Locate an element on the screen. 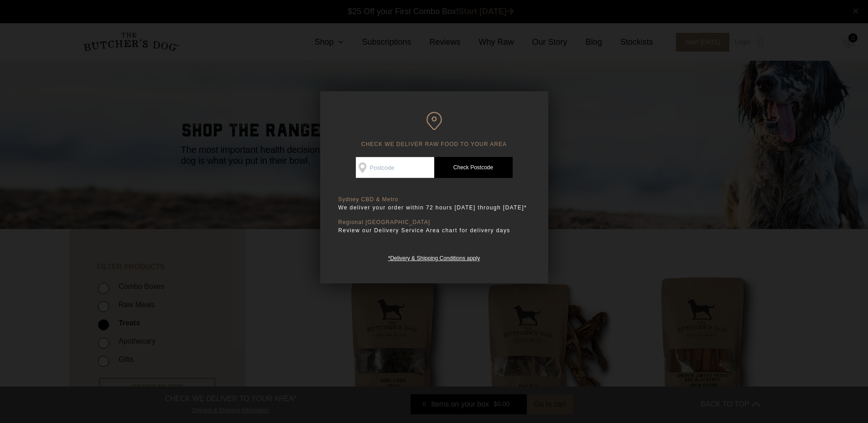  input: Postcode is located at coordinates (395, 168).